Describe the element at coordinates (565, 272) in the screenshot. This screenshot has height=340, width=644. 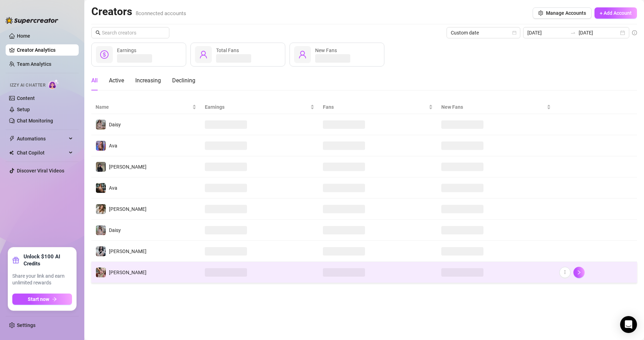
I see `span: more` at that location.